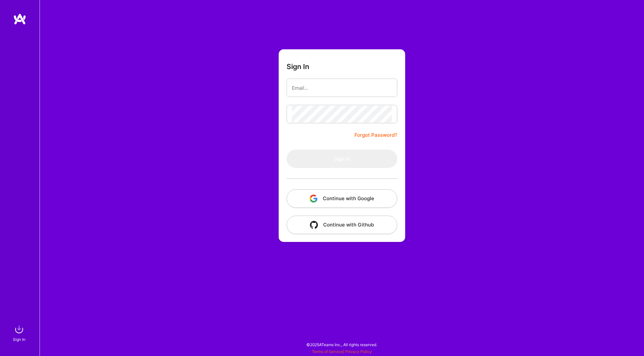  What do you see at coordinates (342, 159) in the screenshot?
I see `button: Sign In` at bounding box center [342, 159].